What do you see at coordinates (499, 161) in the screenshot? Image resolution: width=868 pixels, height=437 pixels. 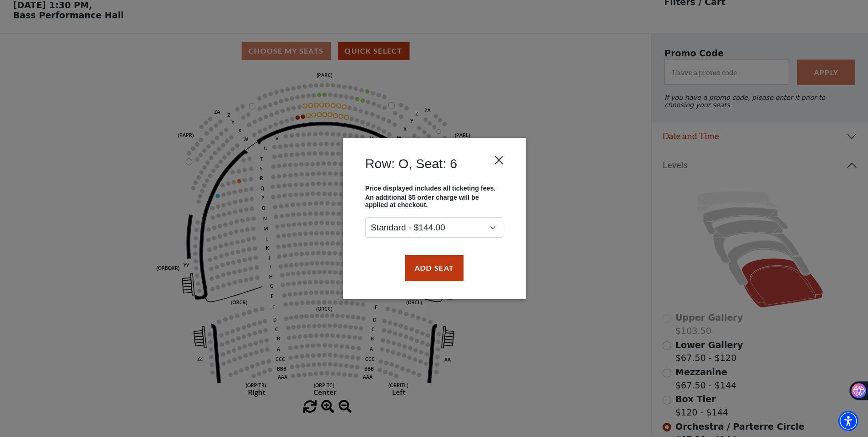 I see `button: Close` at bounding box center [499, 161].